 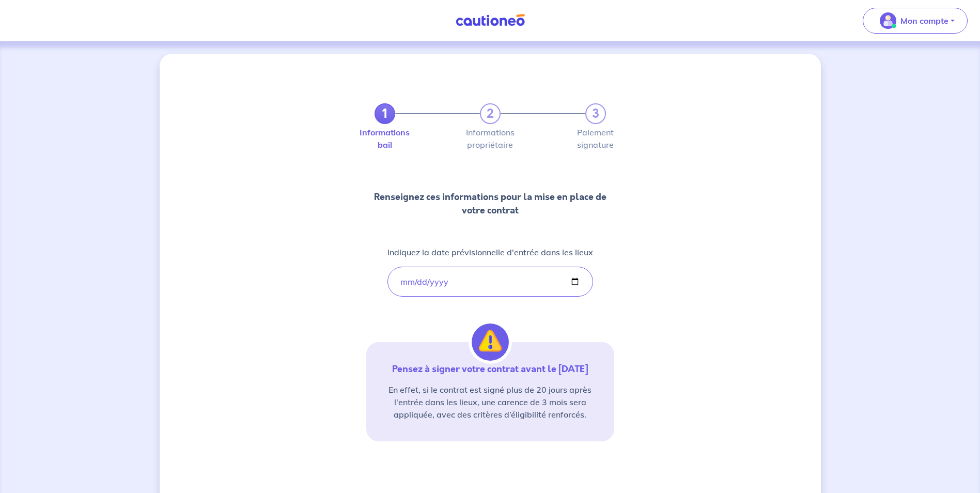 What do you see at coordinates (490, 402) in the screenshot?
I see `p: En effet, si le contrat est signé plus de 20 jours après l'entrée dans les lieux, une carence de ...` at bounding box center [490, 402].